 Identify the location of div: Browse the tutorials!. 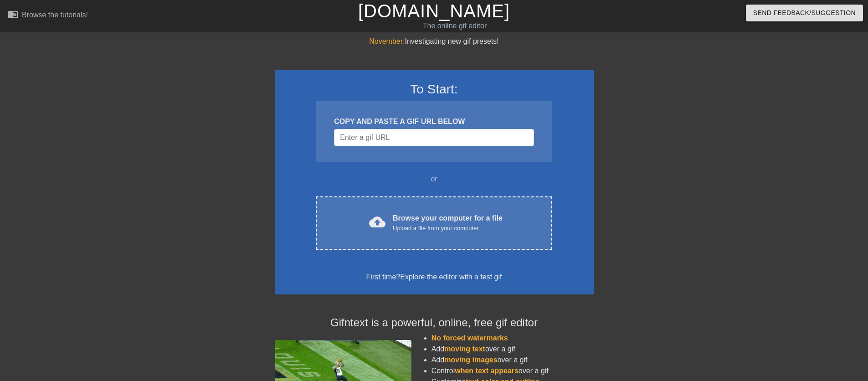
(55, 15).